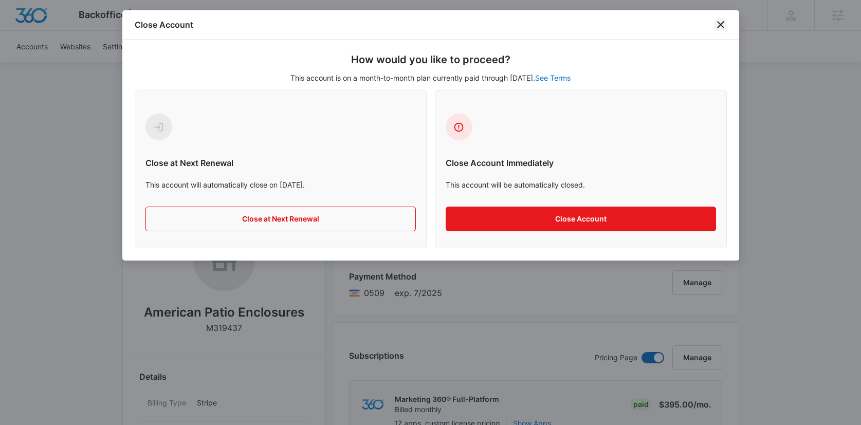 The image size is (861, 425). I want to click on p: This account will be automatically closed., so click(581, 185).